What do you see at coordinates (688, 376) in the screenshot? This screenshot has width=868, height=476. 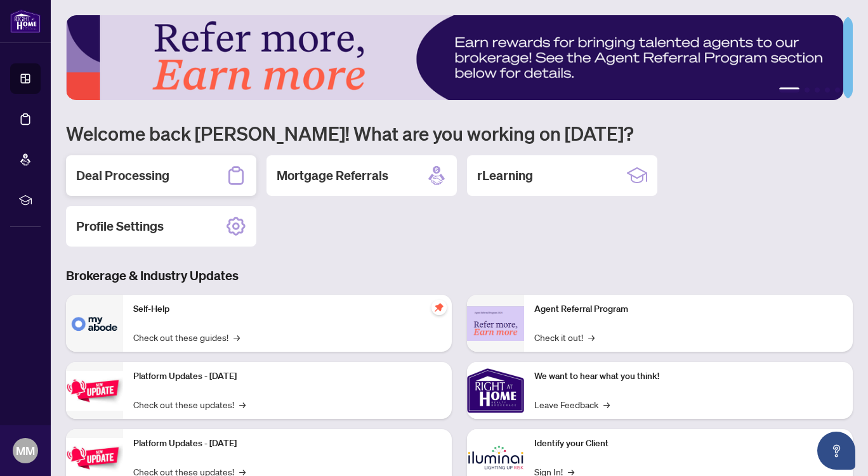 I see `p: We want to hear what you think!` at bounding box center [688, 376].